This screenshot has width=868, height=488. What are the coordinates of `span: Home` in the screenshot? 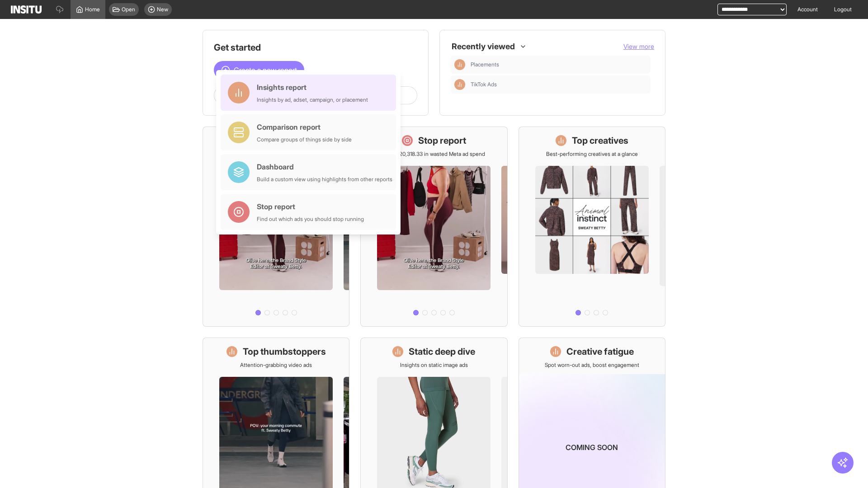 It's located at (92, 9).